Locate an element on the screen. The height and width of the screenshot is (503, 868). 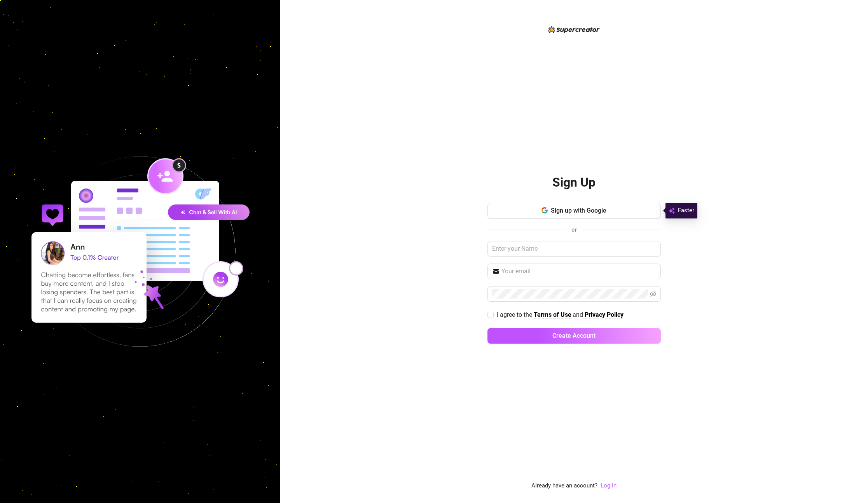
a: Privacy Policy is located at coordinates (604, 315).